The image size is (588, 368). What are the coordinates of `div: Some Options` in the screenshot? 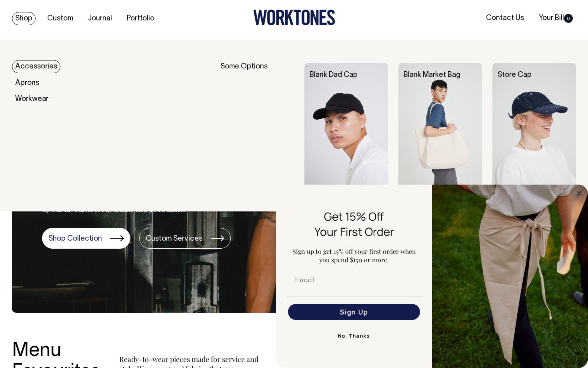 It's located at (257, 126).